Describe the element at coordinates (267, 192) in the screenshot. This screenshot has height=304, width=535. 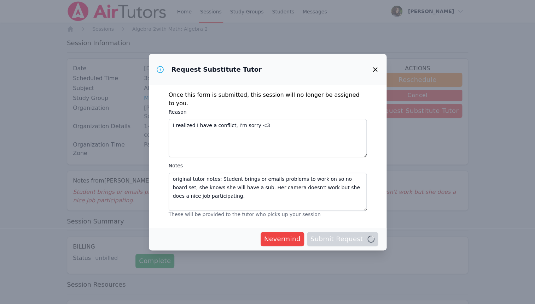
I see `textarea: original tutor notes: Student brings or emails problems to work on so no board set, she knows she...` at that location.